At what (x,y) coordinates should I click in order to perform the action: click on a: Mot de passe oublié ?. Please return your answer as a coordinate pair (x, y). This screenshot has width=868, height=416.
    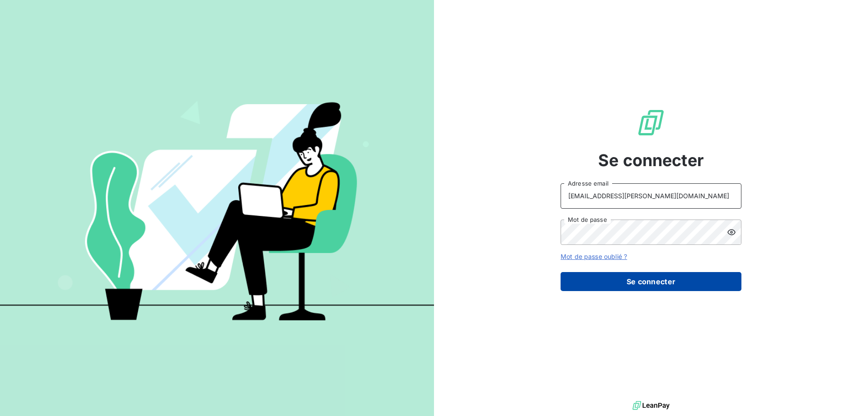
    Looking at the image, I should click on (594, 256).